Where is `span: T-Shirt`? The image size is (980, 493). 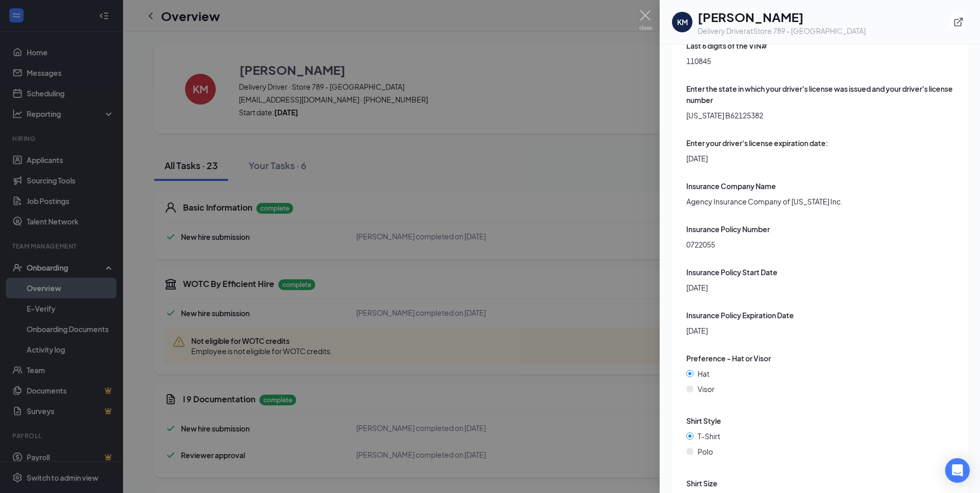
span: T-Shirt is located at coordinates (709, 436).